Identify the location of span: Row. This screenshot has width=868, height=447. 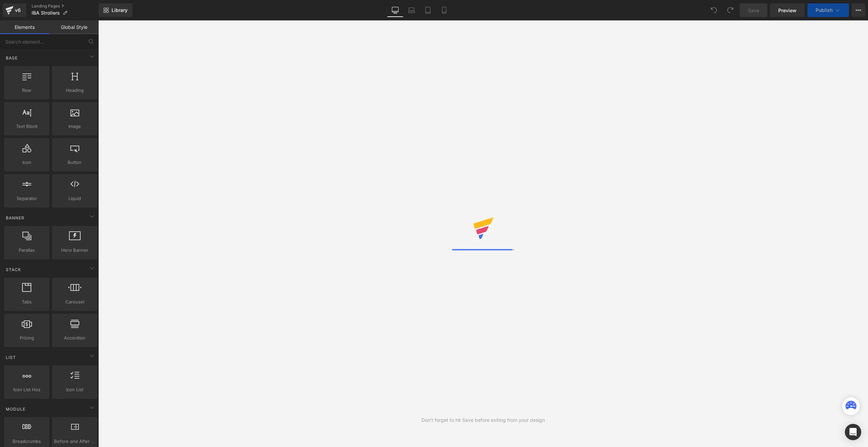
(27, 90).